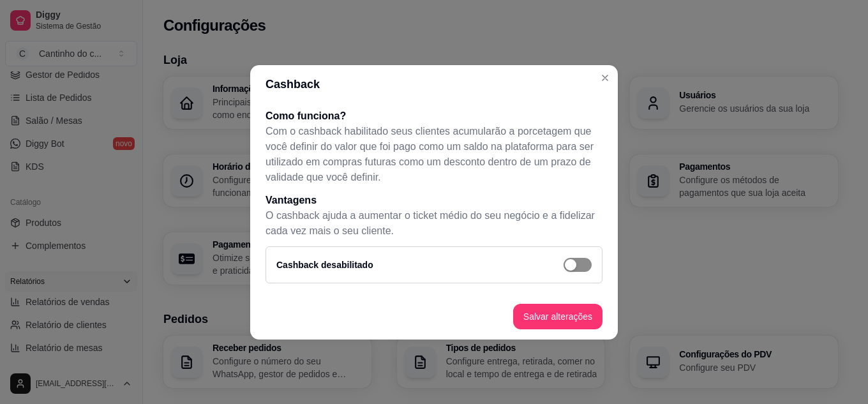  Describe the element at coordinates (434, 116) in the screenshot. I see `h1: Como funciona?` at that location.